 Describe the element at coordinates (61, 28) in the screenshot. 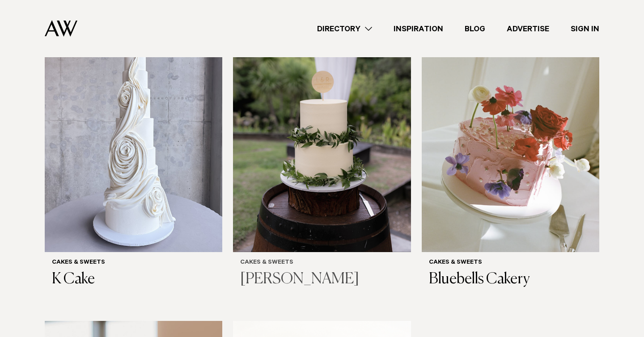

I see `img: Auckland Weddings Logo` at that location.